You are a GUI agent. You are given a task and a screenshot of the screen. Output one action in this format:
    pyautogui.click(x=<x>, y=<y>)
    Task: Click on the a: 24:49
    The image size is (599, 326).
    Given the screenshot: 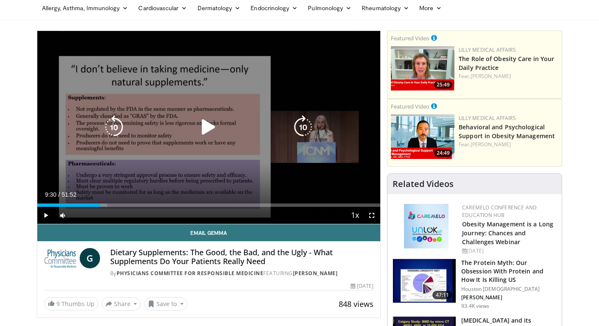 What is the action you would take?
    pyautogui.click(x=423, y=136)
    